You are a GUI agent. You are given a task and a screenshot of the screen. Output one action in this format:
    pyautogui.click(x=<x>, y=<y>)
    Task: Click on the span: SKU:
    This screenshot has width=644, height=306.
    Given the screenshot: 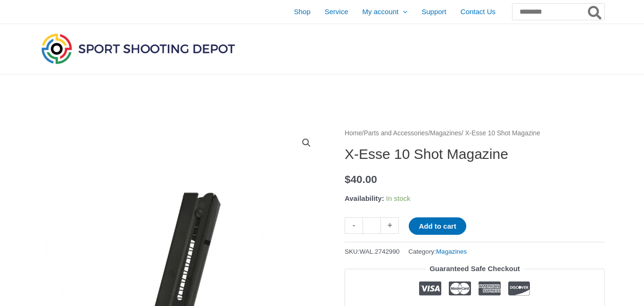 What is the action you would take?
    pyautogui.click(x=372, y=251)
    